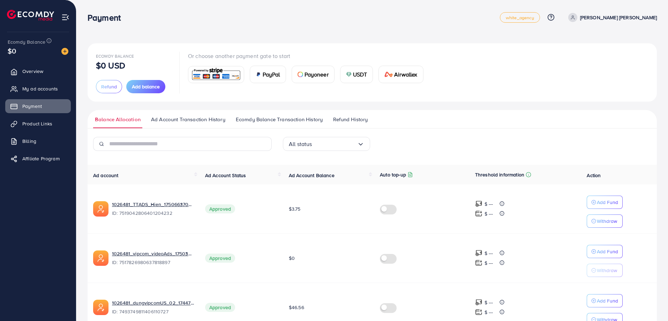 This screenshot has height=321, width=668. I want to click on span: PayPal, so click(271, 74).